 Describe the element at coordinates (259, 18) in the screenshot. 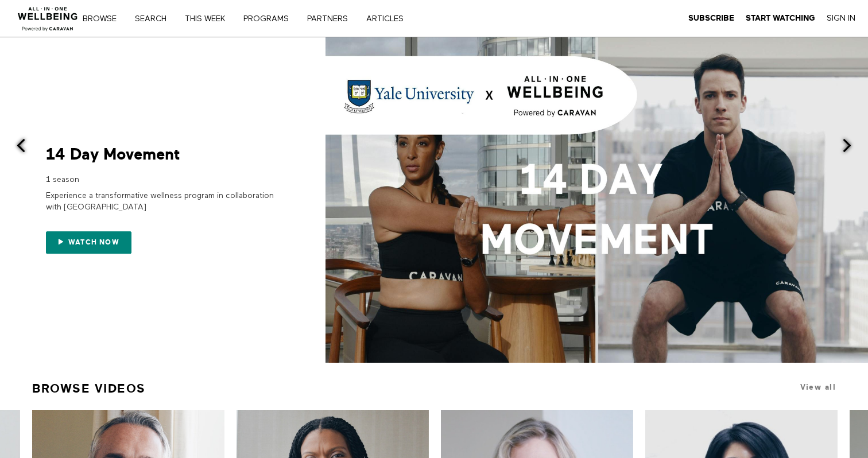

I see `nav: Primary` at that location.